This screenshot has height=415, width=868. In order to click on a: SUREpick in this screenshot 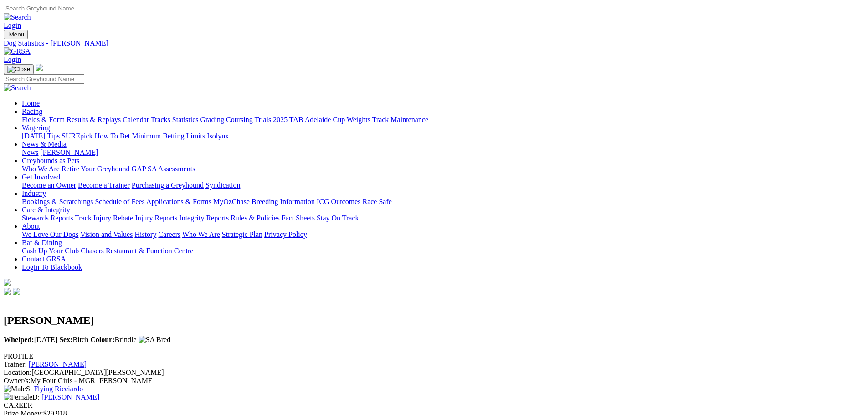, I will do `click(77, 135)`.